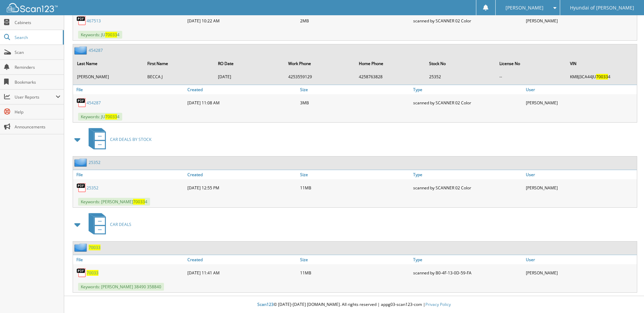  I want to click on span: Help, so click(37, 112).